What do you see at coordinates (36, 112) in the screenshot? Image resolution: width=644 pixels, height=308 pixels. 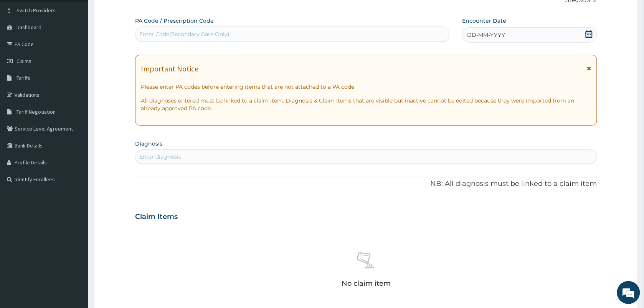 I see `span: Tariff Negotiation` at bounding box center [36, 112].